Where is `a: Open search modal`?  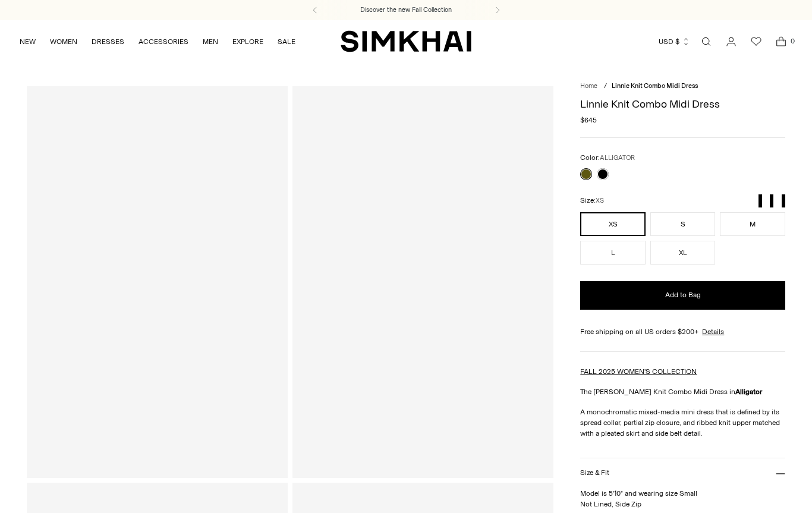 a: Open search modal is located at coordinates (706, 42).